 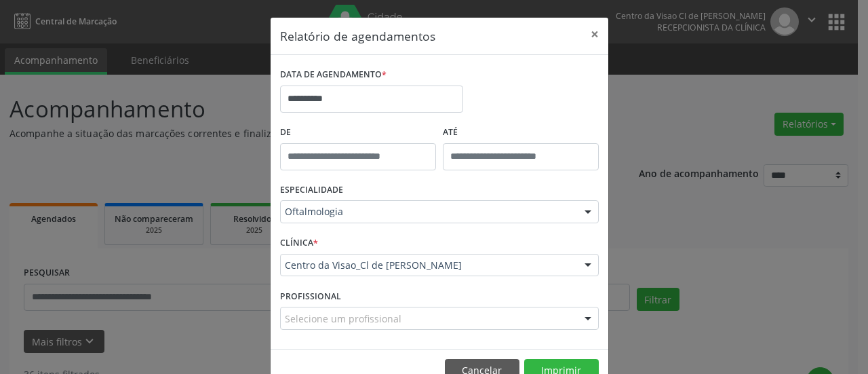 What do you see at coordinates (427, 212) in the screenshot?
I see `span: Oftalmologia` at bounding box center [427, 212].